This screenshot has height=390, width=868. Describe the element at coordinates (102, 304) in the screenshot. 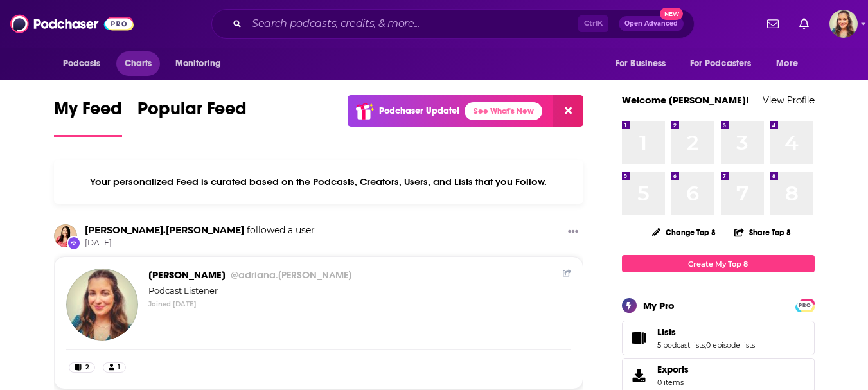

I see `img: Adriana Guzman` at that location.